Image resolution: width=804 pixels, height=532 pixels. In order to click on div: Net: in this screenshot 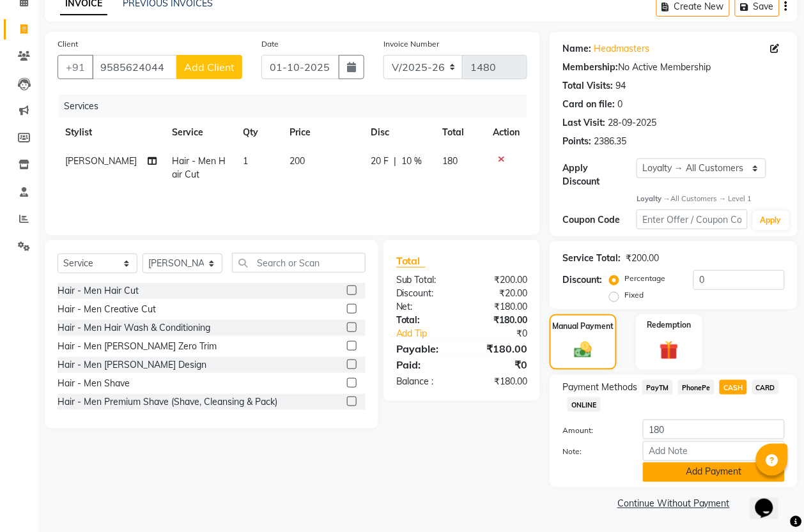, I will do `click(424, 307)`.